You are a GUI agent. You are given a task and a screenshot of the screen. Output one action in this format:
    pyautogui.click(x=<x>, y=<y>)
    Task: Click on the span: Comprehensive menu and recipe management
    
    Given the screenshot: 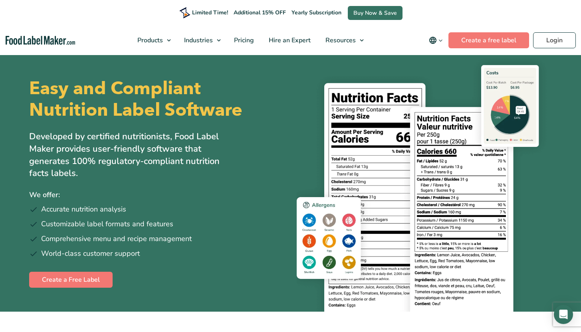 What is the action you would take?
    pyautogui.click(x=116, y=239)
    